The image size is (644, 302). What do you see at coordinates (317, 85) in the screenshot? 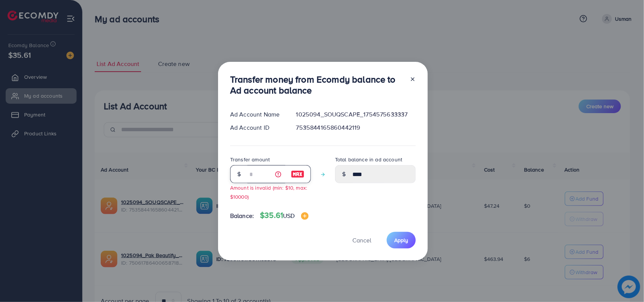
I see `h3: Transfer money from Ecomdy balance to Ad account balance` at bounding box center [317, 85].